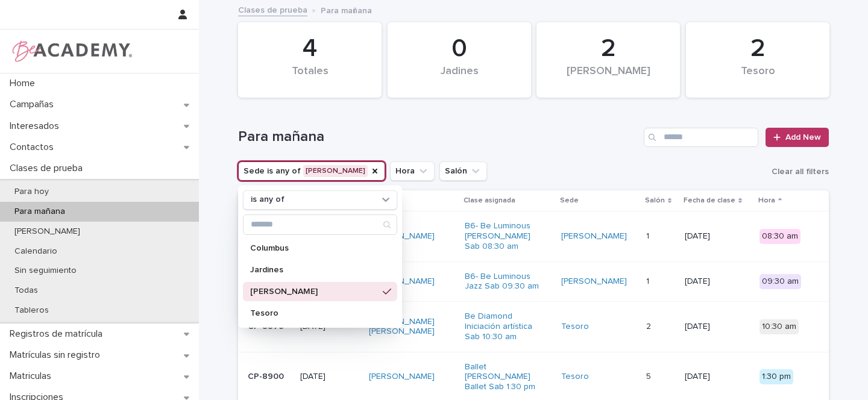 The width and height of the screenshot is (868, 400). I want to click on p: 2, so click(649, 325).